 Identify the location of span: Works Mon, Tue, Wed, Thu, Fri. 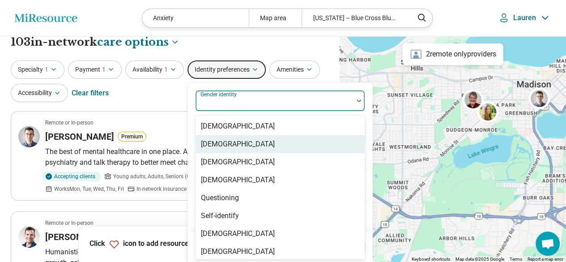
(89, 189).